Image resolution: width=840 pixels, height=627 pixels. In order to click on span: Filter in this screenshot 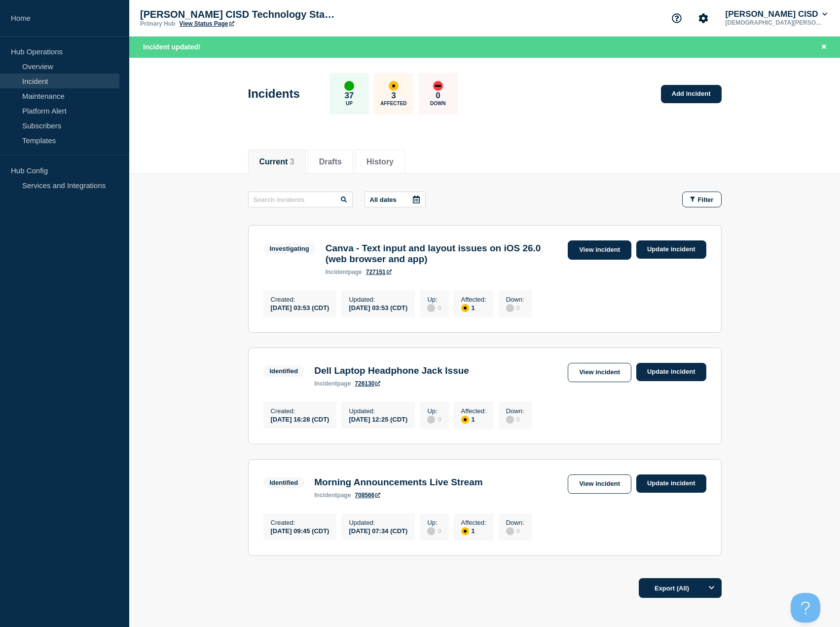, I will do `click(707, 200)`.